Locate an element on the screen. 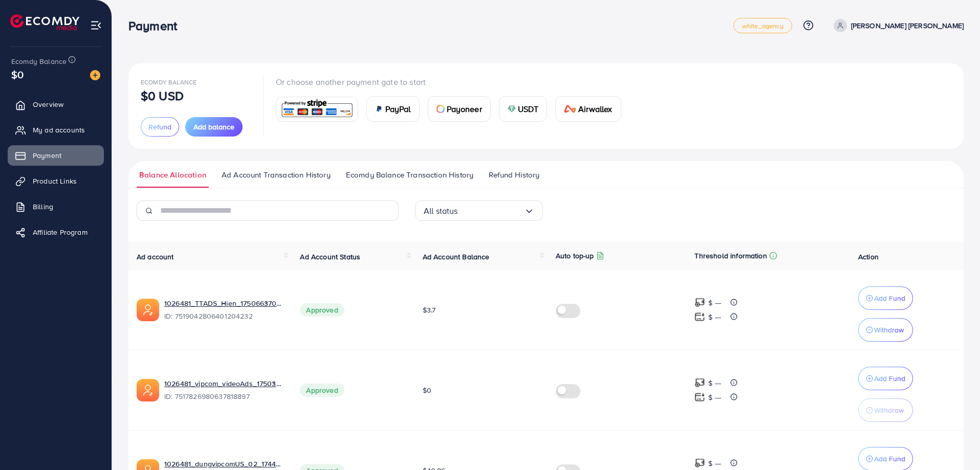 This screenshot has height=470, width=980. span: Ad account is located at coordinates (155, 257).